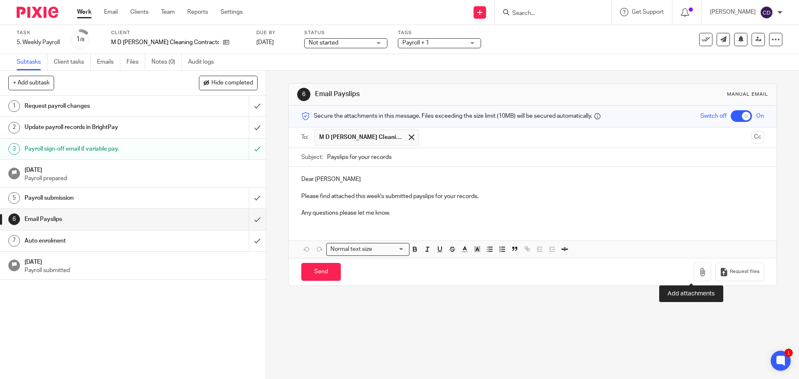 This screenshot has width=799, height=379. Describe the element at coordinates (312, 157) in the screenshot. I see `label: Subject:` at that location.